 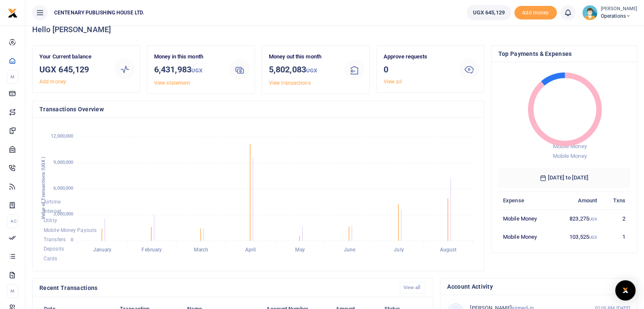 What do you see at coordinates (578, 200) in the screenshot?
I see `th: Amount` at bounding box center [578, 200].